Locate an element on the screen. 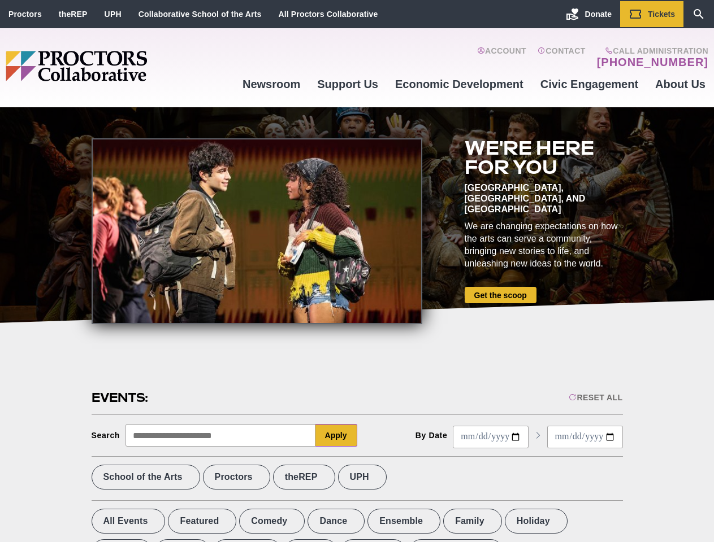  div: Search is located at coordinates (106, 436).